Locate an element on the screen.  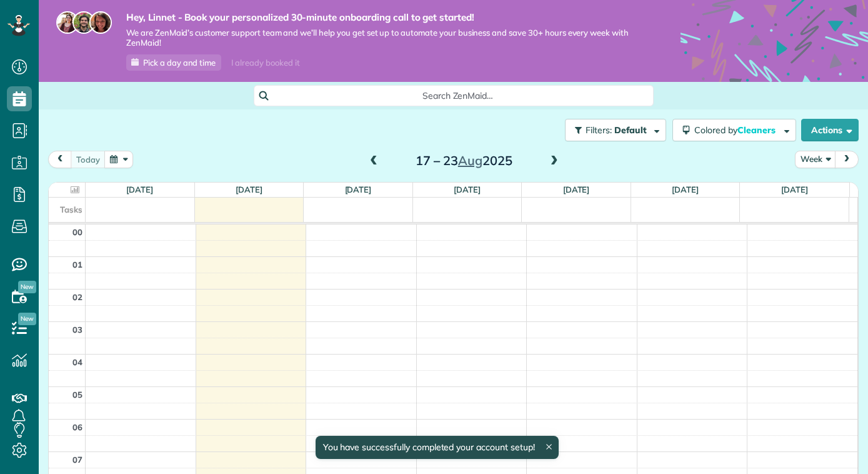
button: next is located at coordinates (846, 159).